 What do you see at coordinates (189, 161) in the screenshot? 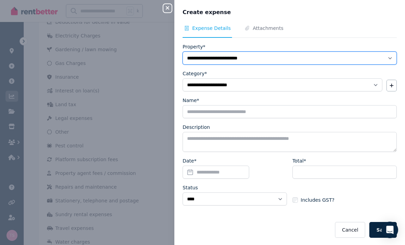
I see `label: Date*` at bounding box center [189, 161].